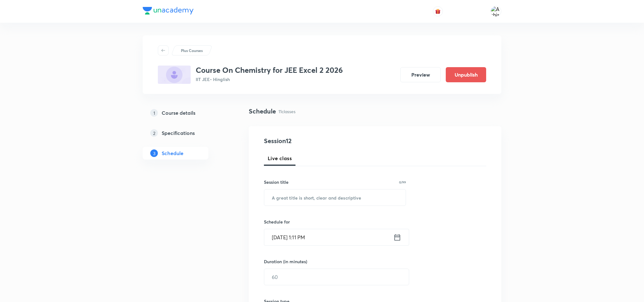  I want to click on p: 11 classes, so click(286, 111).